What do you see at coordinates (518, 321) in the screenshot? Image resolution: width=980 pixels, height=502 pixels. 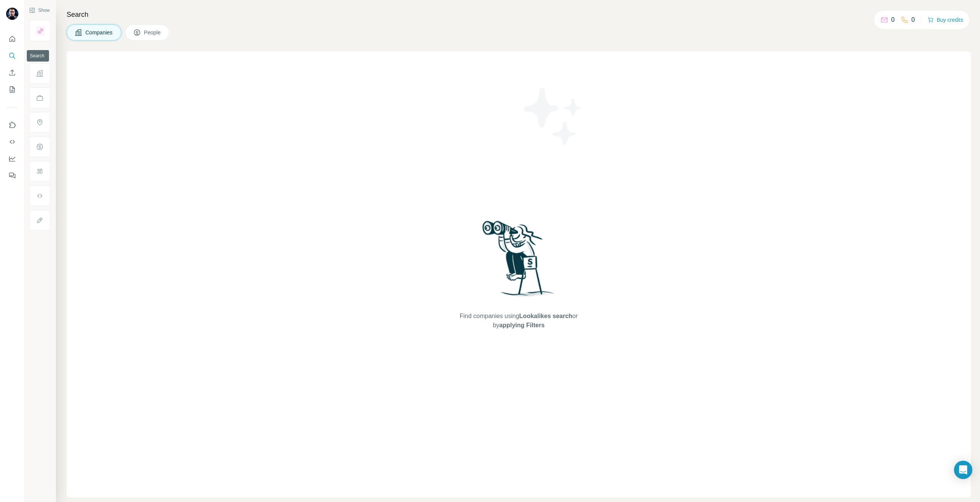 I see `span: Find companies using or by` at bounding box center [518, 321].